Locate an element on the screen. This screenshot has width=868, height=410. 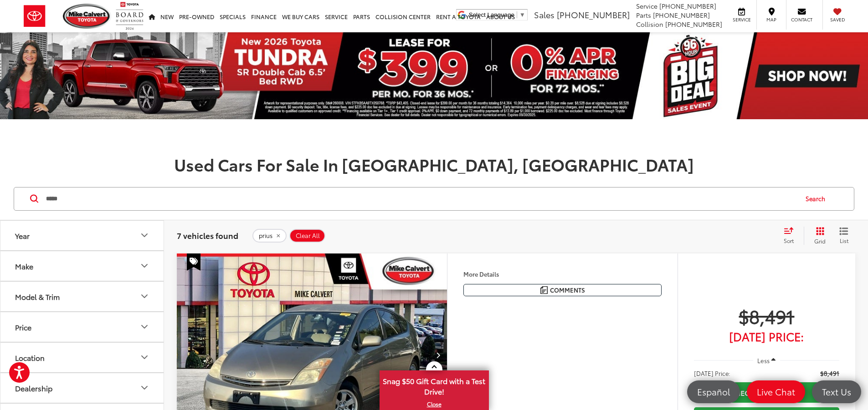
h4: More Details is located at coordinates (562, 274).